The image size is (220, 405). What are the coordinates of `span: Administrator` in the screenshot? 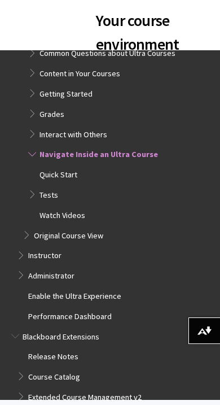 It's located at (51, 274).